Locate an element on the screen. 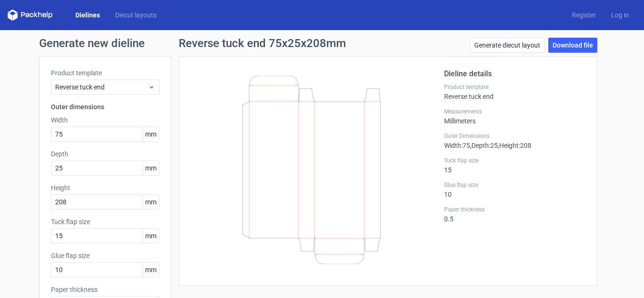 This screenshot has height=298, width=644. span: , Height : 208 is located at coordinates (514, 145).